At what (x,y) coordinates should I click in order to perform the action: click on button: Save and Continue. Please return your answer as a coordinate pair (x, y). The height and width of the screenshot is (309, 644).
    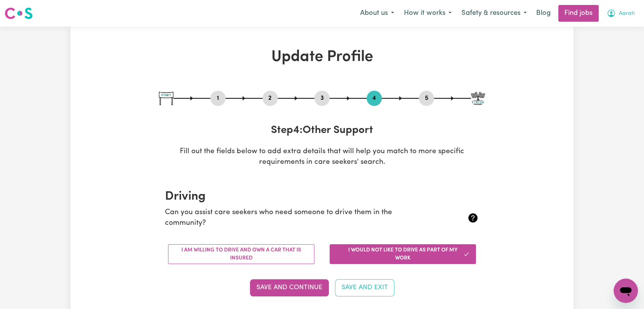
    Looking at the image, I should click on (289, 288).